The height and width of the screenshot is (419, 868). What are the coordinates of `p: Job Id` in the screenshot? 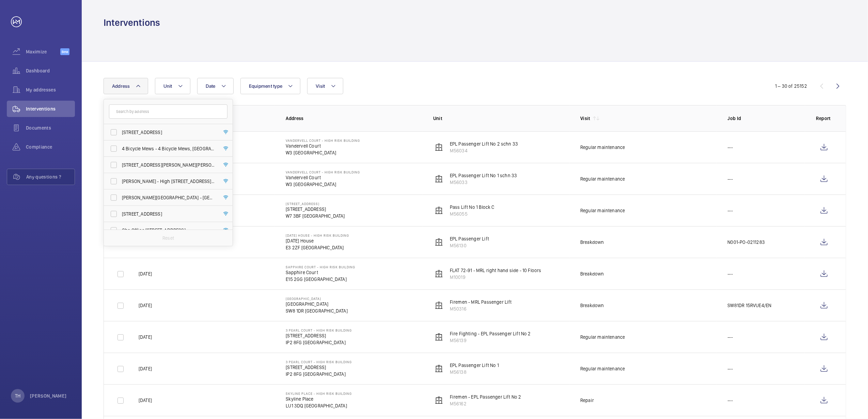 It's located at (766, 119).